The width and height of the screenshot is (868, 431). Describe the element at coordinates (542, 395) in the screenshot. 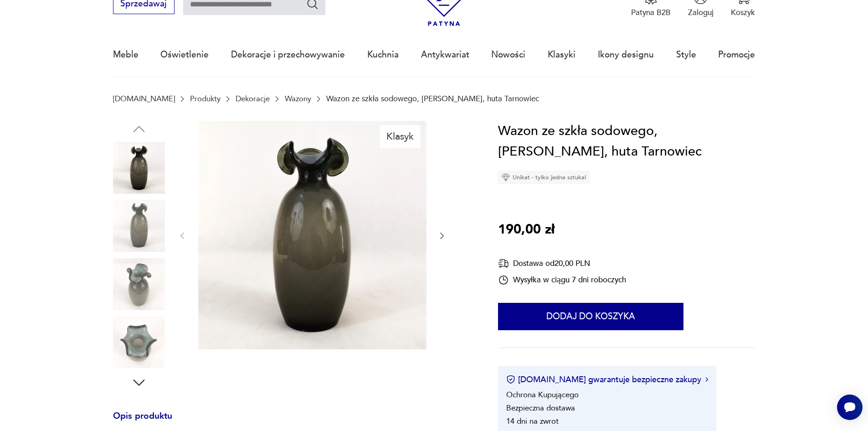

I see `li: Ochrona Kupującego` at that location.